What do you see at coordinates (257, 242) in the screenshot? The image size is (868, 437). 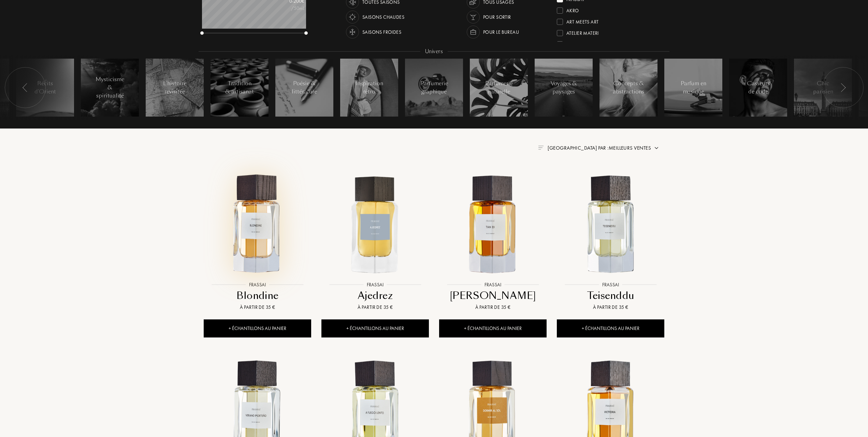 I see `a: Blondine FrassaiFrassaiBlondineÀ partir de 35 €` at bounding box center [257, 242].